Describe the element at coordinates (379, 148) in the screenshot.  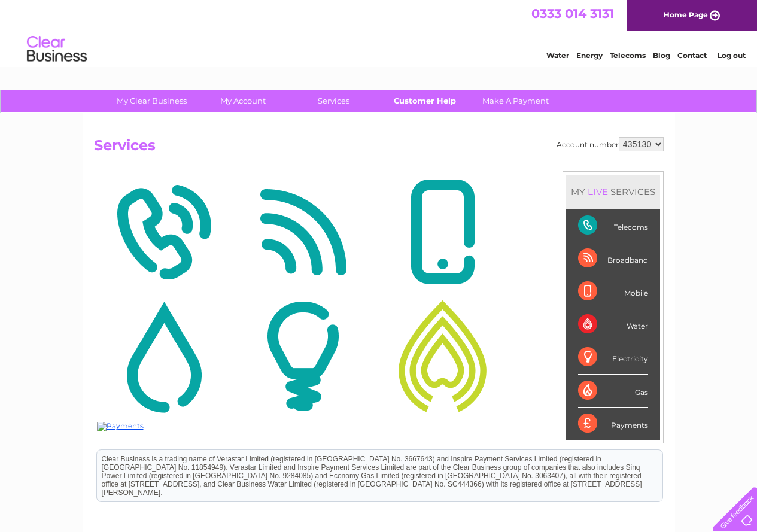
I see `h2: Services` at that location.